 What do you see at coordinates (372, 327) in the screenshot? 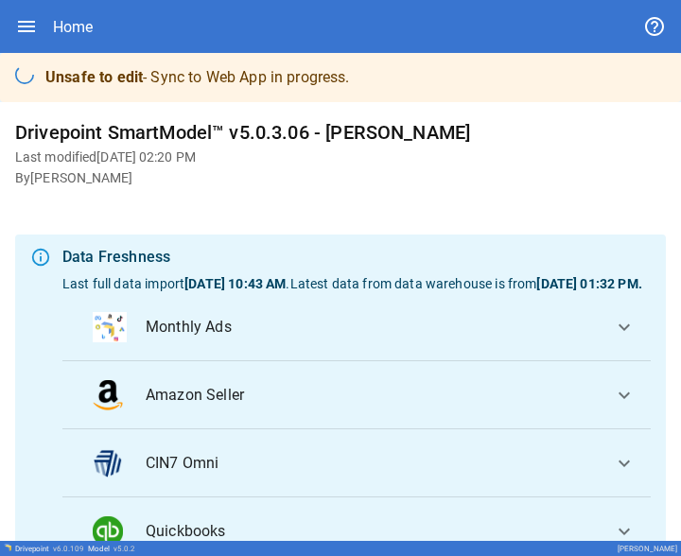
I see `span: Monthly Ads` at bounding box center [372, 327].